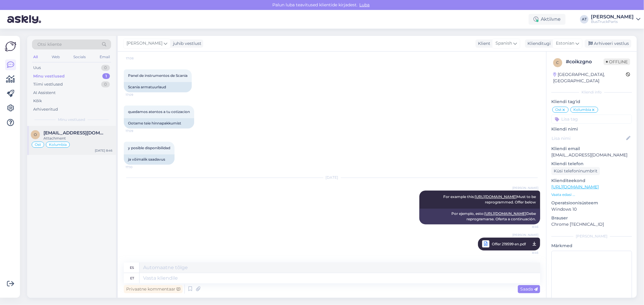  What do you see at coordinates (591, 203) in the screenshot?
I see `p: Operatsioonisüsteem` at bounding box center [591, 203].